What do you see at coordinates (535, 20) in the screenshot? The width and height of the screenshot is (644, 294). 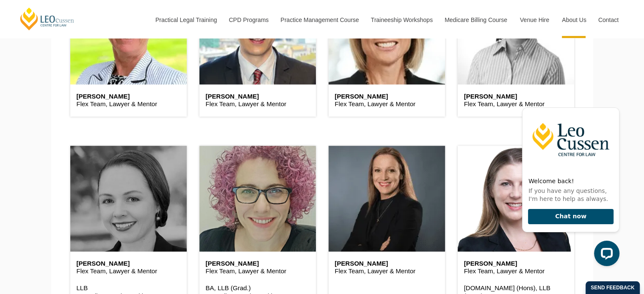 I see `a: Venue Hire` at bounding box center [535, 20].